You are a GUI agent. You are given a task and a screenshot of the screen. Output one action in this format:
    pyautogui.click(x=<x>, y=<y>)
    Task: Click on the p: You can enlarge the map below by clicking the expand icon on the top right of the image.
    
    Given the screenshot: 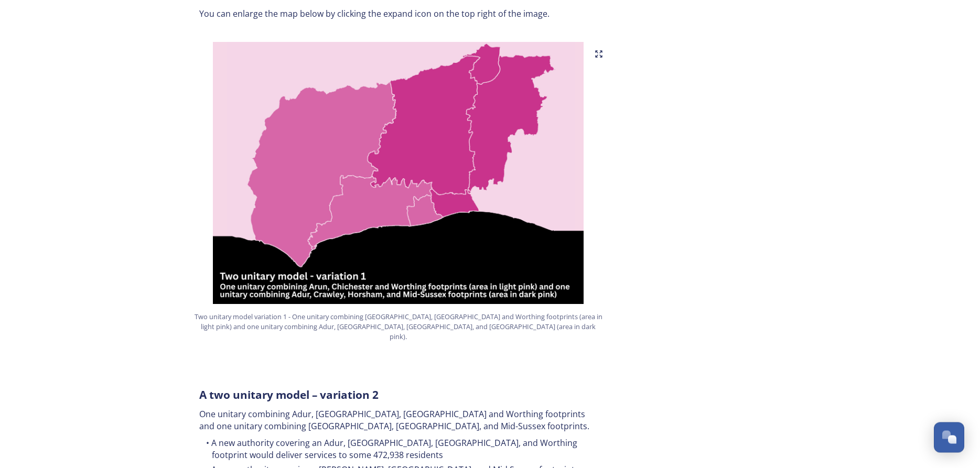 What is the action you would take?
    pyautogui.click(x=398, y=13)
    